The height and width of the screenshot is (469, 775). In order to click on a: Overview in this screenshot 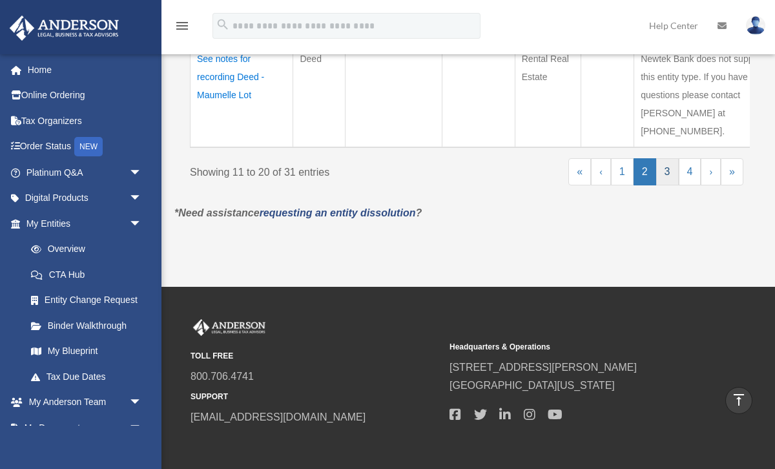, I will do `click(83, 249)`.